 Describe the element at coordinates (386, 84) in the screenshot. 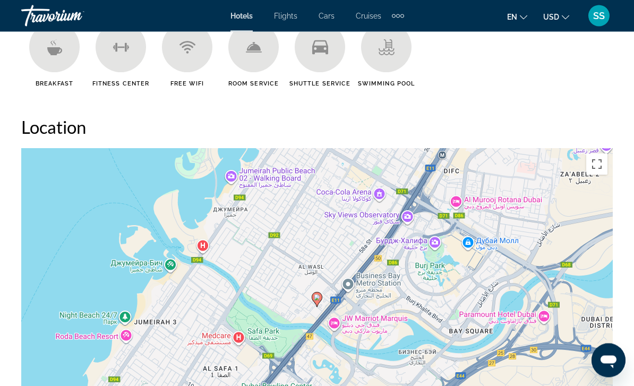

I see `span: Swimming Pool` at that location.